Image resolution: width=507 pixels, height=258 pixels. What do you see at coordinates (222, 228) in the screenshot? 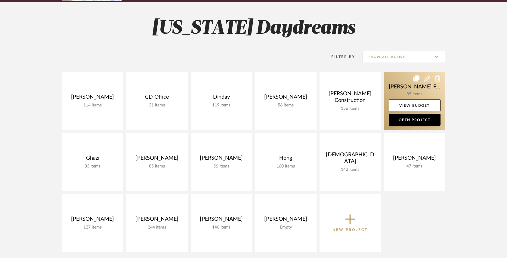
I see `div: 140 items` at bounding box center [222, 228].